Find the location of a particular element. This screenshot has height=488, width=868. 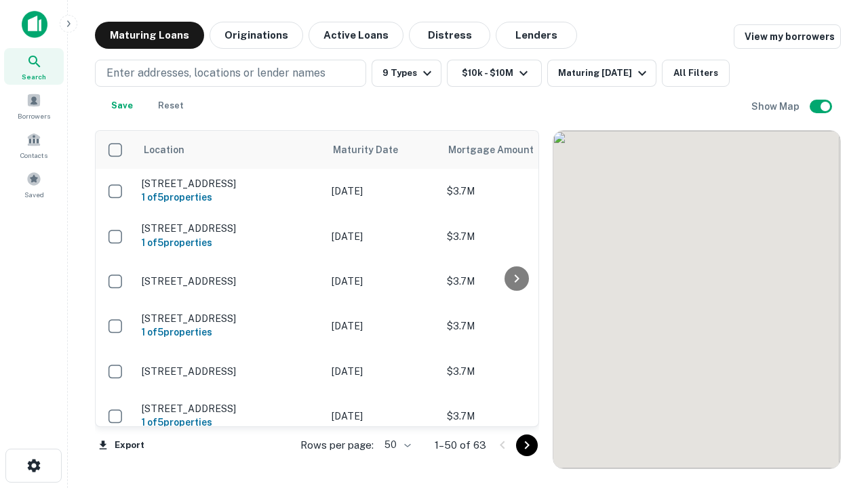

p: Enter addresses, locations or lender names is located at coordinates (216, 73).